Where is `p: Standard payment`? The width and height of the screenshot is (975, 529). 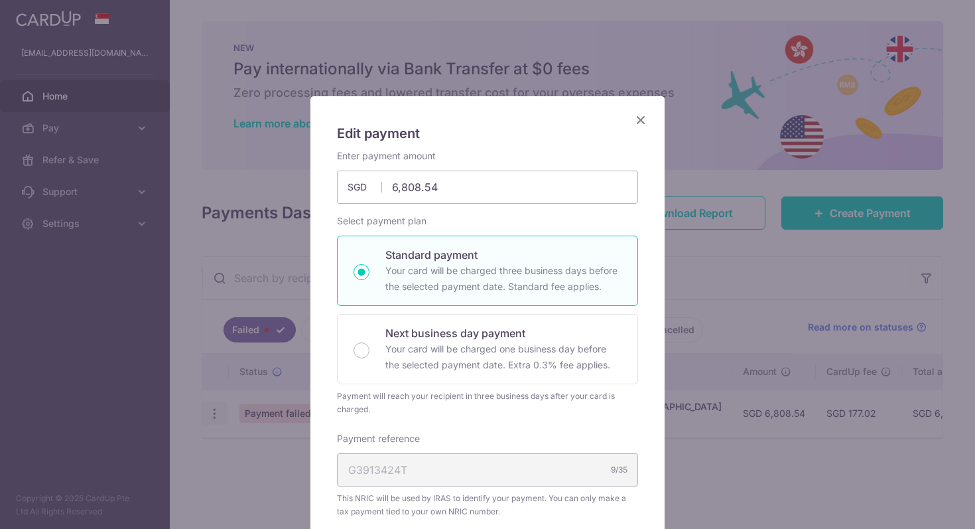
p: Standard payment is located at coordinates (504, 255).